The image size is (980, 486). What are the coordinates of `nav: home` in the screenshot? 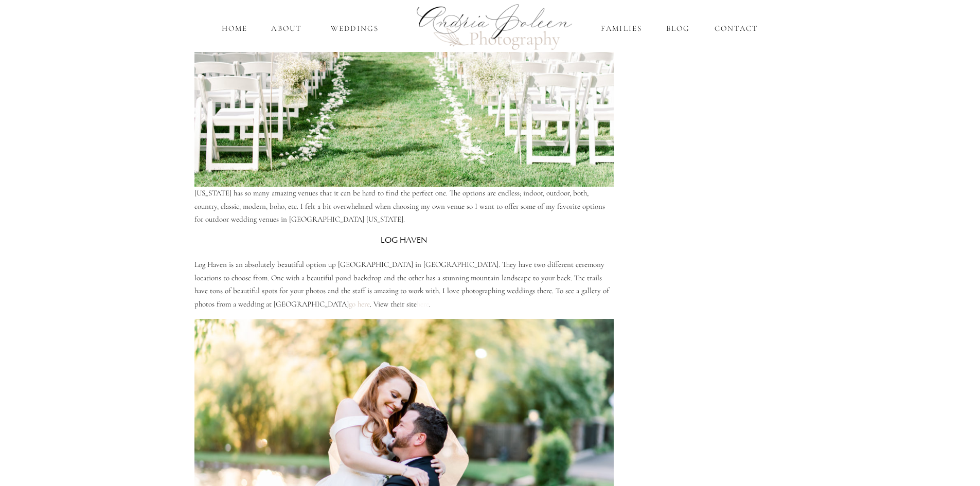 It's located at (234, 28).